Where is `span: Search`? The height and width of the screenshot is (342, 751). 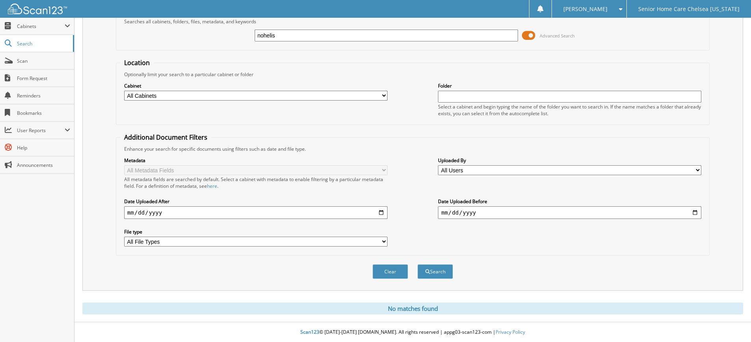 span: Search is located at coordinates (43, 43).